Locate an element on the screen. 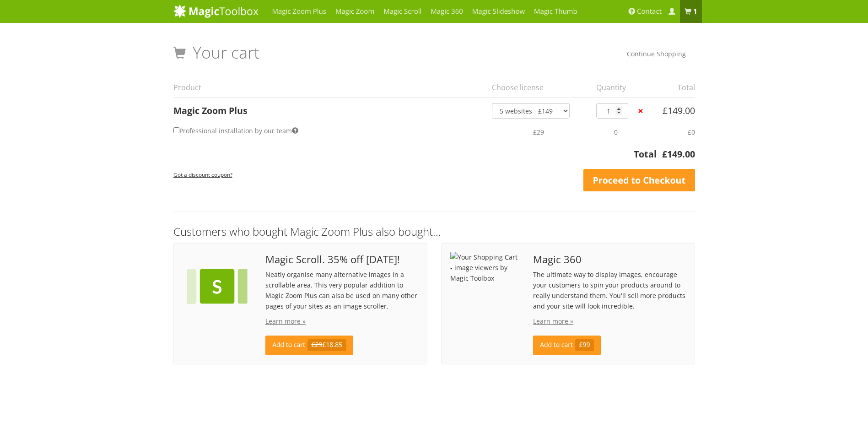  a: Magic Zoom Plus is located at coordinates (210, 110).